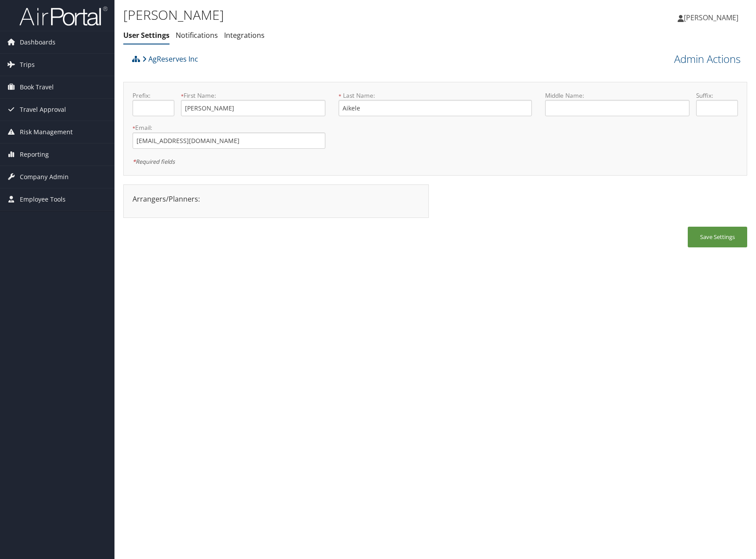 The image size is (756, 559). What do you see at coordinates (34, 154) in the screenshot?
I see `span: Reporting` at bounding box center [34, 154].